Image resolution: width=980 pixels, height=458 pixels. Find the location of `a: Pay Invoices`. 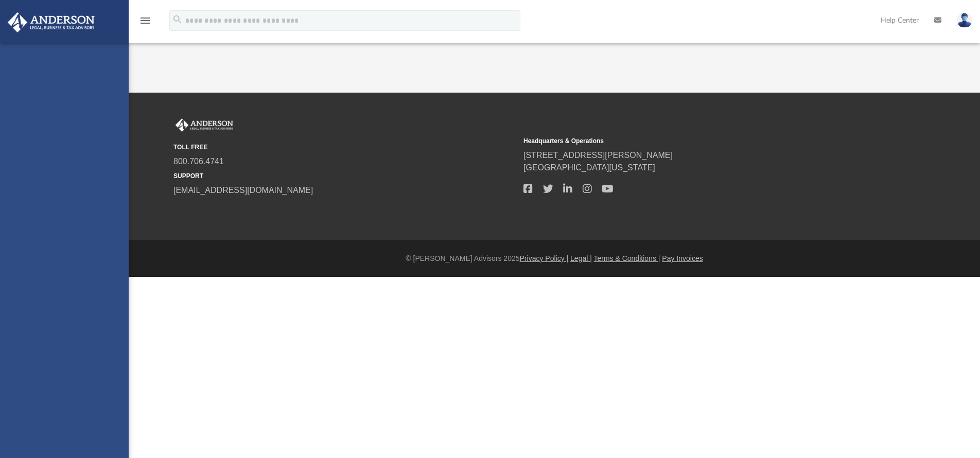

a: Pay Invoices is located at coordinates (682, 259).